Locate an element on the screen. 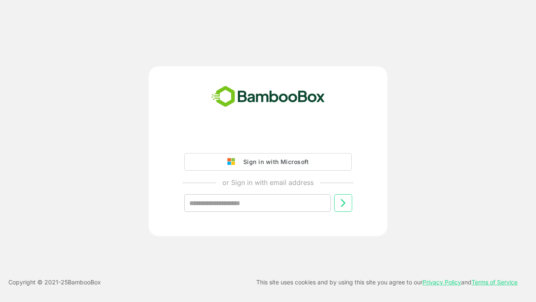 This screenshot has width=536, height=302. p: or Sign in with email address is located at coordinates (268, 182).